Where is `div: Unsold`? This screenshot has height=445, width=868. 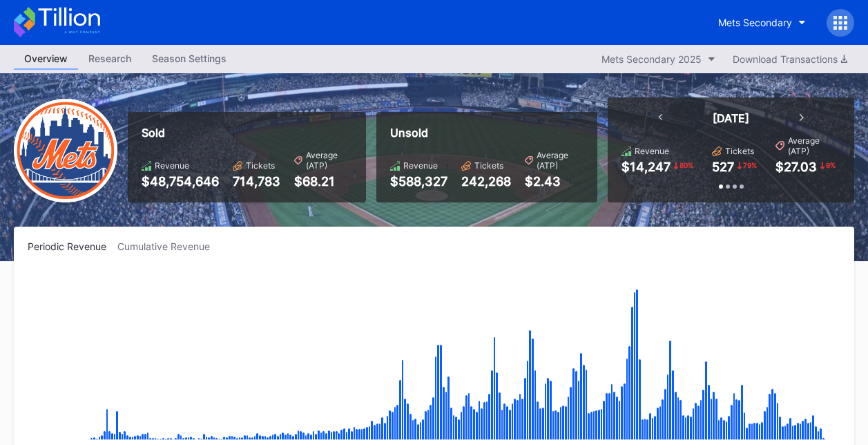
div: Unsold is located at coordinates (487, 133).